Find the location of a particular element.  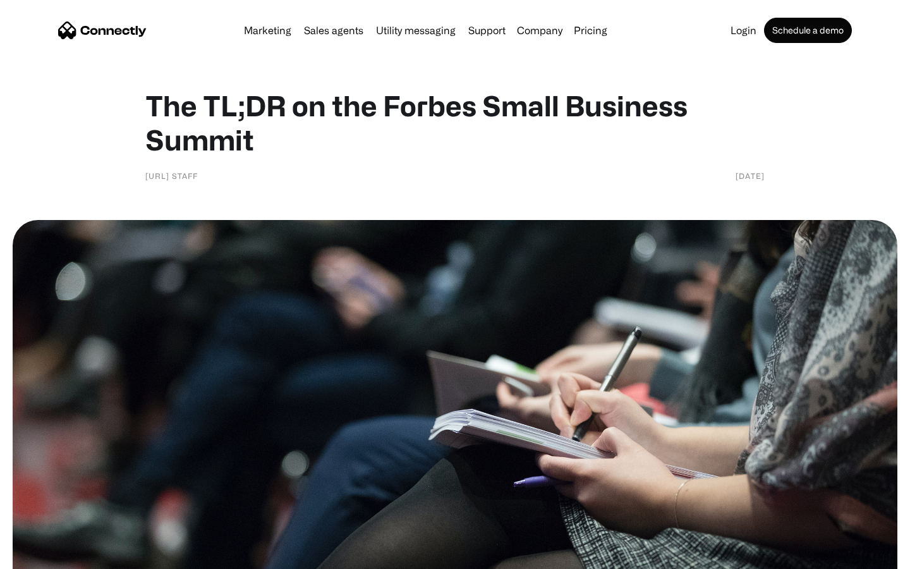

h1: The TL;DR on the Forbes Small Business Summit is located at coordinates (455, 123).